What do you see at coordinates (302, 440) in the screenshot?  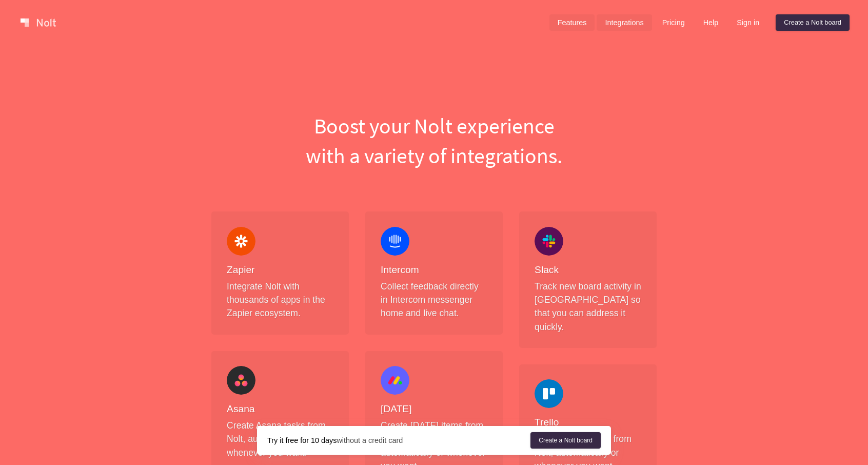 I see `strong: Try it free for 10 days` at bounding box center [302, 440].